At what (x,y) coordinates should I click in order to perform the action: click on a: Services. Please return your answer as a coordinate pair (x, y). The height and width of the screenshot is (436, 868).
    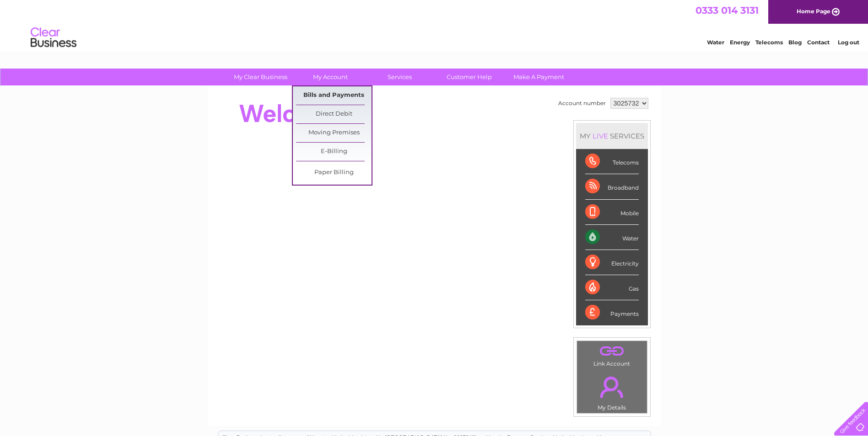
    Looking at the image, I should click on (400, 77).